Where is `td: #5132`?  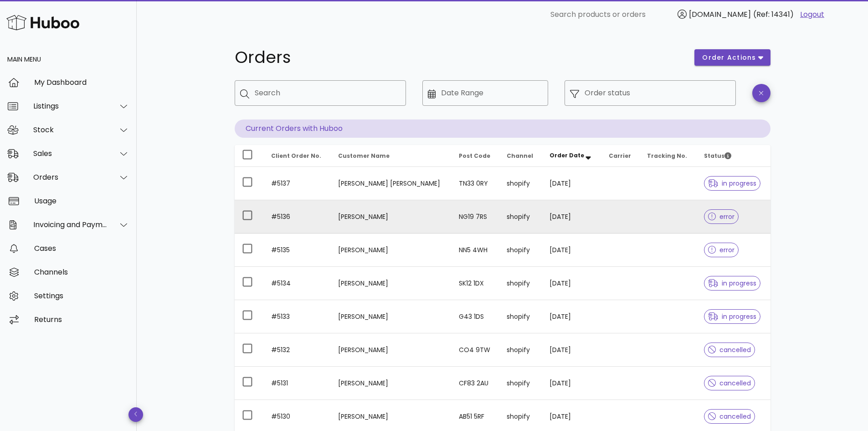 td: #5132 is located at coordinates (297, 350).